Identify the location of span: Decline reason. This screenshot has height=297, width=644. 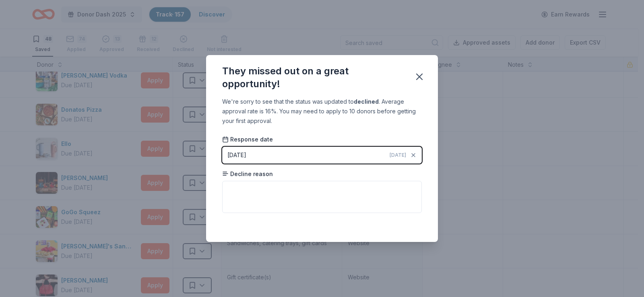
(248, 174).